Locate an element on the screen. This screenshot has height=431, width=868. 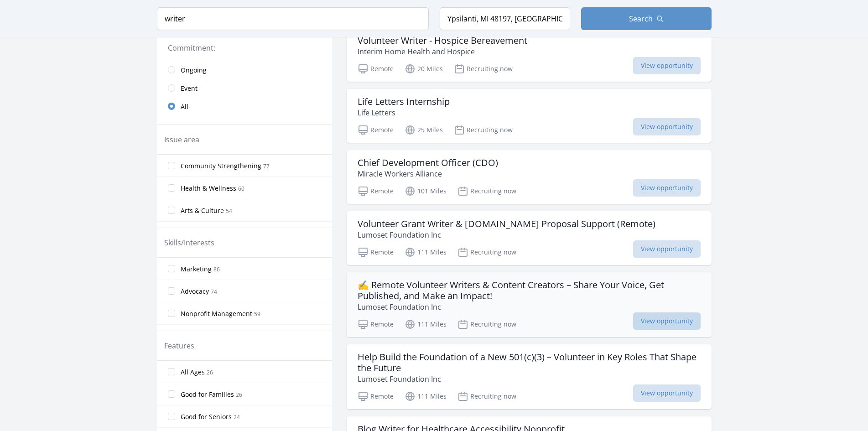
span: 54 is located at coordinates (229, 210).